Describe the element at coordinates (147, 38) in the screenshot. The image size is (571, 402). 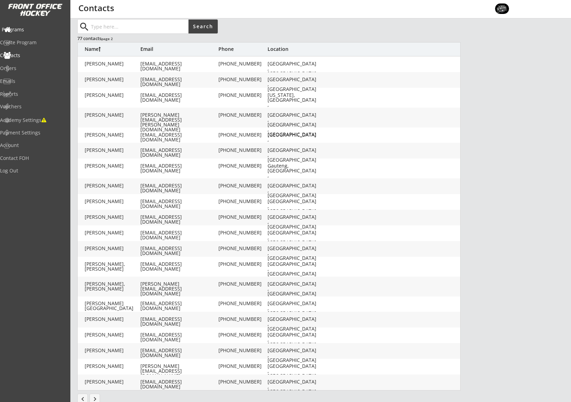
I see `div: 77 contacts` at that location.